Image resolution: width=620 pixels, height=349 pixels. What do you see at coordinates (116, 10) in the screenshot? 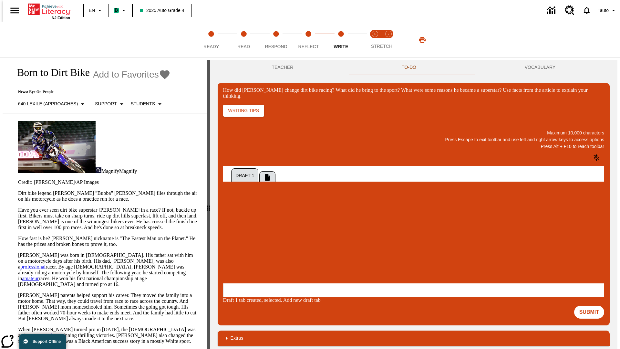
I see `span: B` at bounding box center [116, 10].